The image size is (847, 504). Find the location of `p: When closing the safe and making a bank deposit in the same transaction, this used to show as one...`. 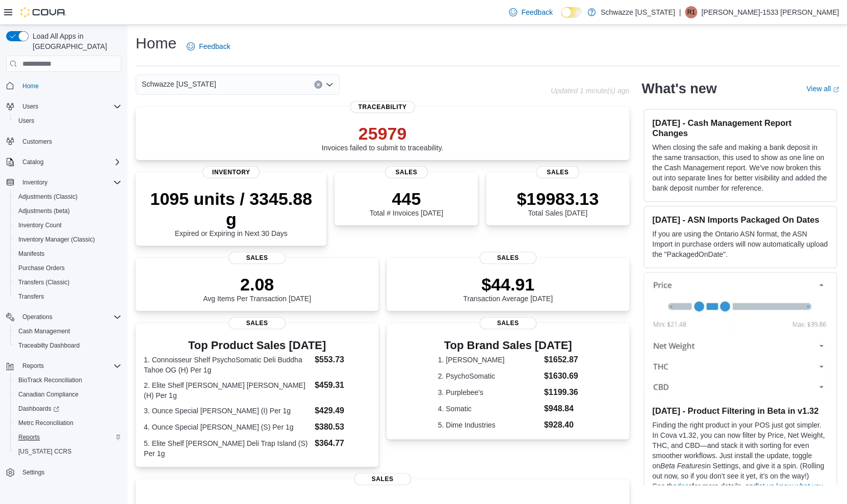

p: When closing the safe and making a bank deposit in the same transaction, this used to show as one... is located at coordinates (740, 167).